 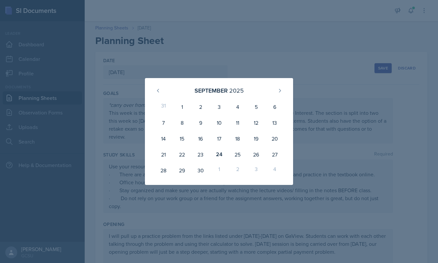 What do you see at coordinates (163, 138) in the screenshot?
I see `div: 14` at bounding box center [163, 138].